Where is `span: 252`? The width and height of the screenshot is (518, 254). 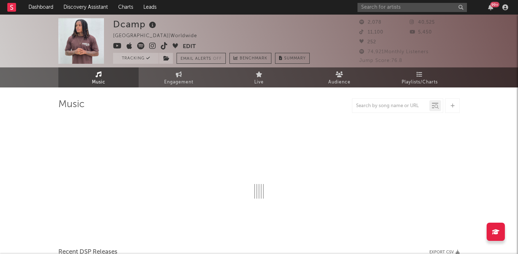 span: 252 is located at coordinates (367, 42).